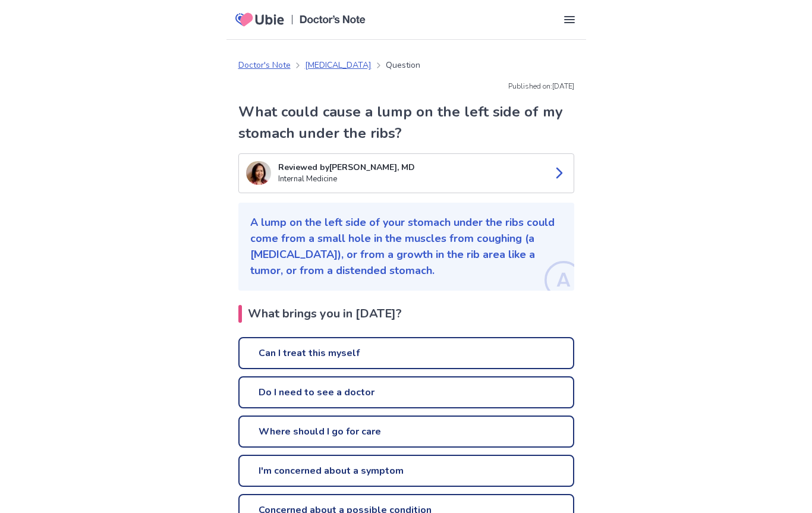 Image resolution: width=812 pixels, height=513 pixels. What do you see at coordinates (259, 173) in the screenshot?
I see `img: Suo Lee` at bounding box center [259, 173].